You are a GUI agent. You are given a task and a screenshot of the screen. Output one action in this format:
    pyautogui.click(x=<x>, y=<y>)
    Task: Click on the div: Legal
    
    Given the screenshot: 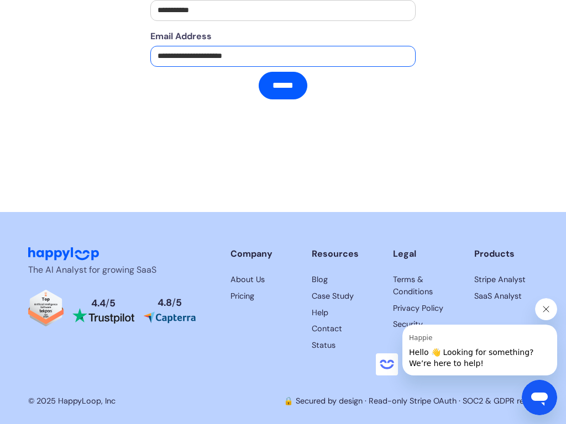 What is the action you would take?
    pyautogui.click(x=424, y=254)
    